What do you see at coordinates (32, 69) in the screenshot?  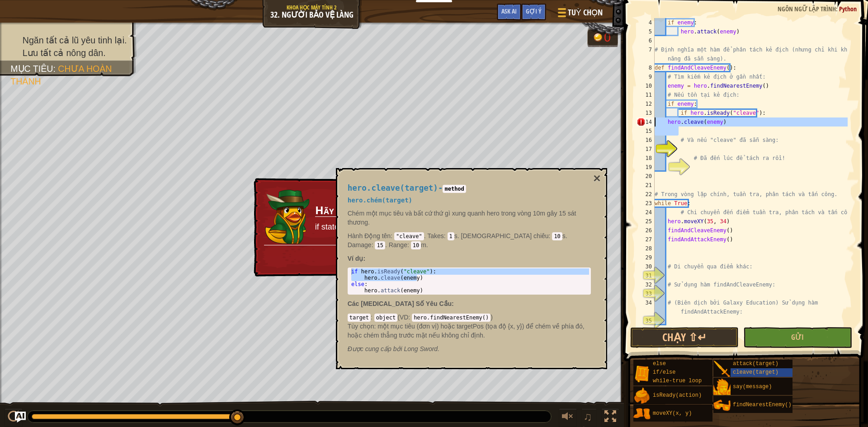 I see `span: Mục tiêu` at bounding box center [32, 69].